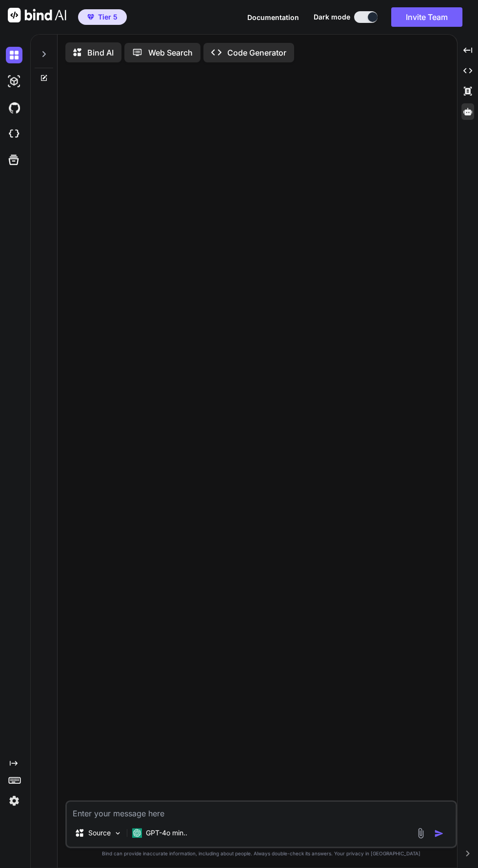 Image resolution: width=478 pixels, height=868 pixels. What do you see at coordinates (439, 833) in the screenshot?
I see `img: icon` at bounding box center [439, 833].